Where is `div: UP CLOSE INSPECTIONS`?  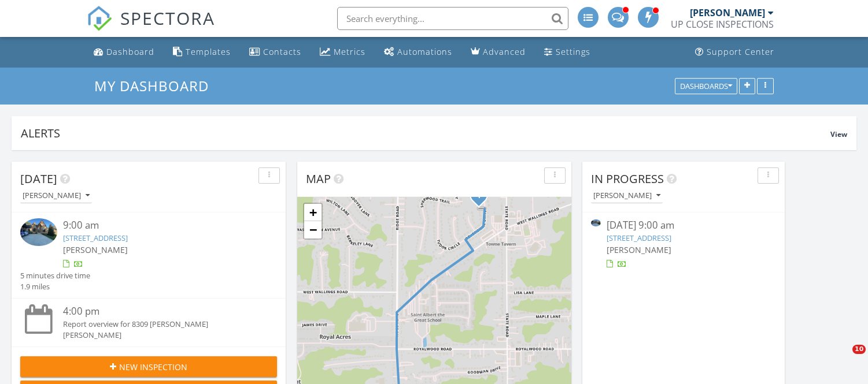
div: UP CLOSE INSPECTIONS is located at coordinates (722, 24).